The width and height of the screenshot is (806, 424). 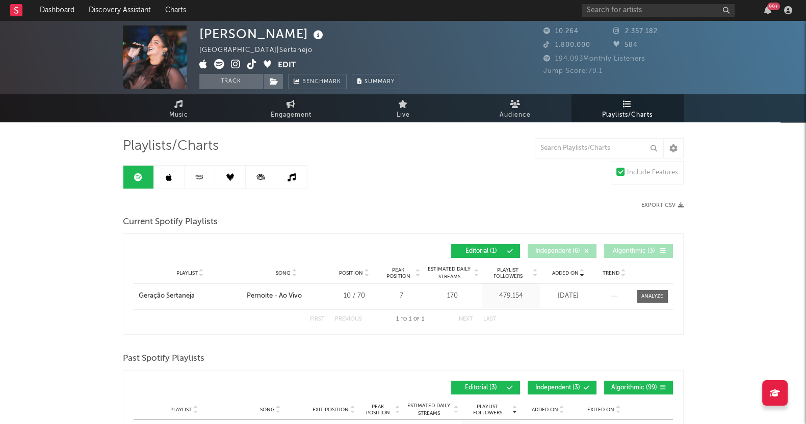 I want to click on a: Geração Sertaneja, so click(x=190, y=296).